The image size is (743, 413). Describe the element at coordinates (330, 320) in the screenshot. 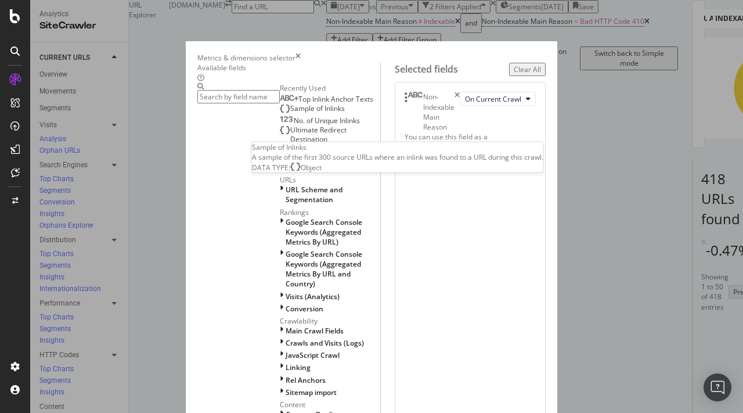

I see `div: Crawlability` at that location.